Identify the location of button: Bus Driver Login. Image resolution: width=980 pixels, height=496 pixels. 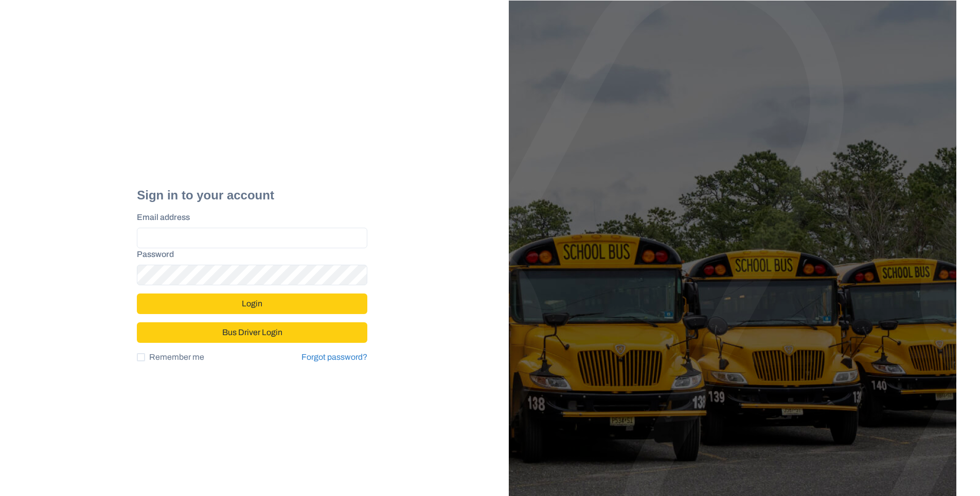
(252, 333).